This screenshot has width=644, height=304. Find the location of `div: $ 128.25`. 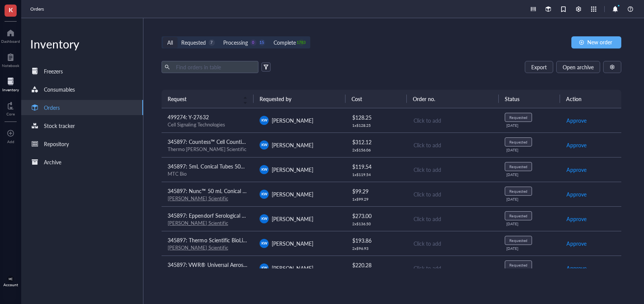

div: $ 128.25 is located at coordinates (377, 117).